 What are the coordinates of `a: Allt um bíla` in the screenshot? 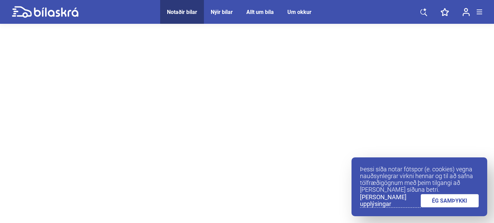 It's located at (260, 12).